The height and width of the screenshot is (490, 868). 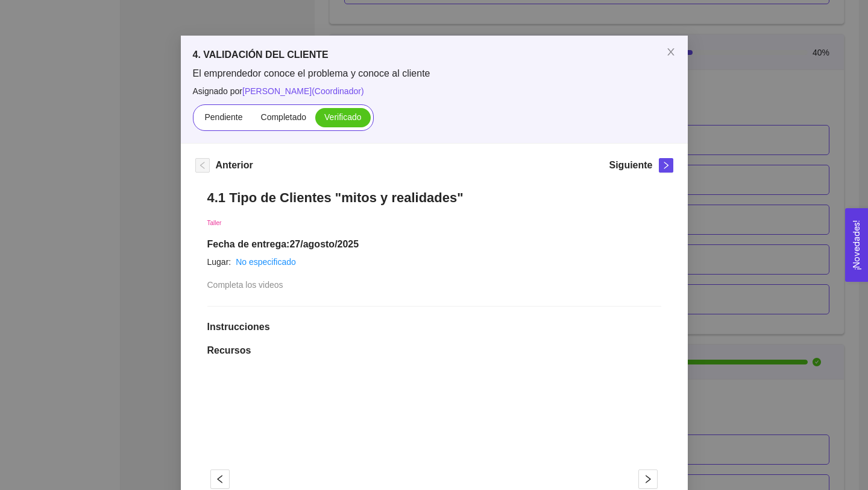 I want to click on h5: Siguiente, so click(x=630, y=165).